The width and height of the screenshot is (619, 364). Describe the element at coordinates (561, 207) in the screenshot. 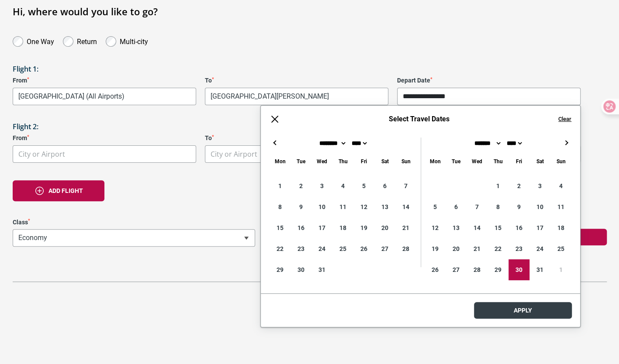

I see `div: 11` at that location.